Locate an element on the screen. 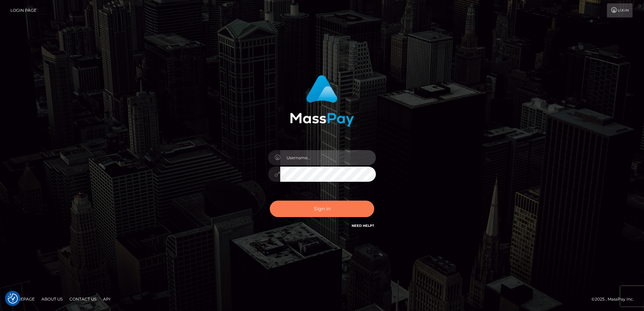 The image size is (644, 311). input: Username... is located at coordinates (328, 158).